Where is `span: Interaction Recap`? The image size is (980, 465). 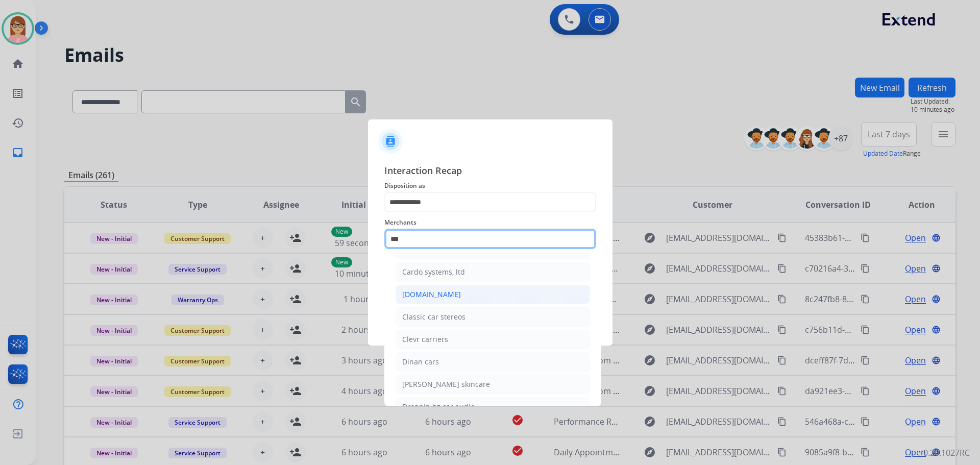 span: Interaction Recap is located at coordinates (490, 171).